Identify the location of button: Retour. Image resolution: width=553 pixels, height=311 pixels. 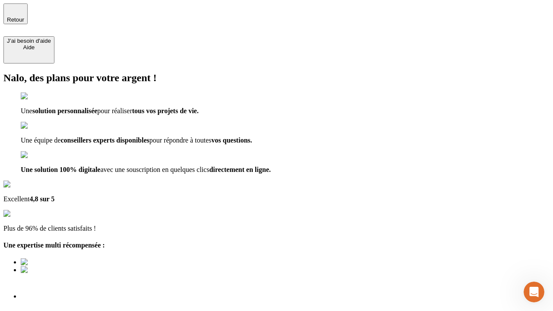
(16, 14).